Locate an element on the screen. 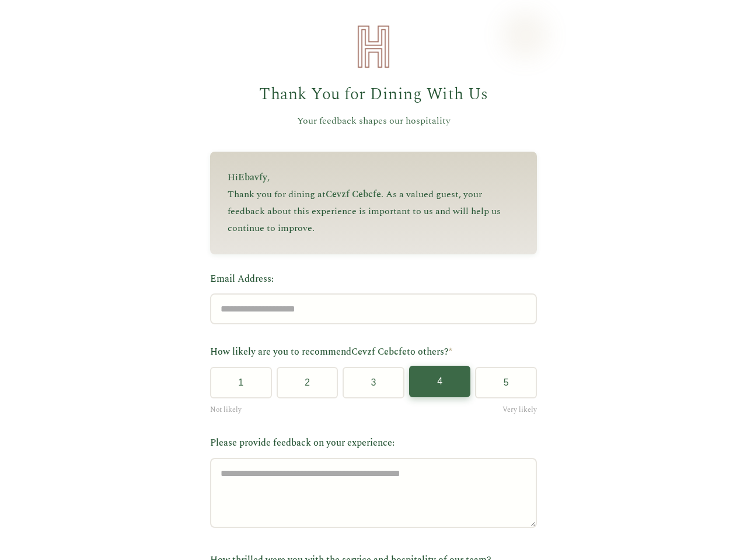 The width and height of the screenshot is (747, 560). button: 2 is located at coordinates (307, 383).